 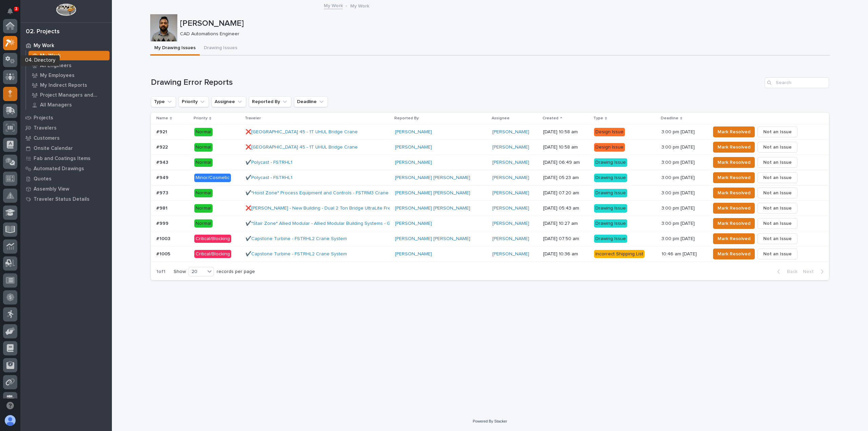 I want to click on button: Deadline, so click(x=311, y=102).